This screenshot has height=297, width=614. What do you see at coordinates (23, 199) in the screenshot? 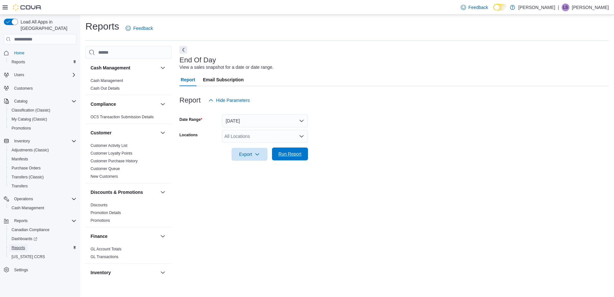
I see `span: Operations` at bounding box center [23, 199].